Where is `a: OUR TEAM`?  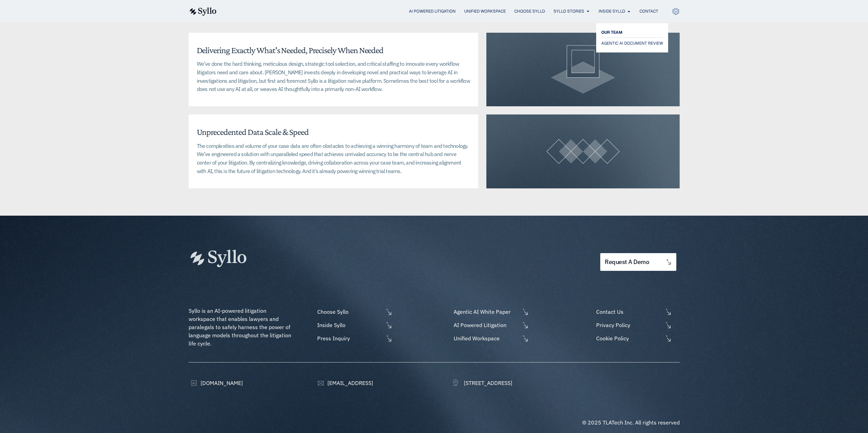 a: OUR TEAM is located at coordinates (632, 32).